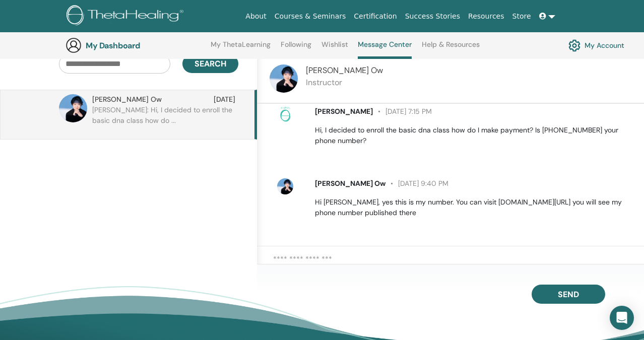 The height and width of the screenshot is (340, 644). Describe the element at coordinates (210, 63) in the screenshot. I see `span: Search` at that location.